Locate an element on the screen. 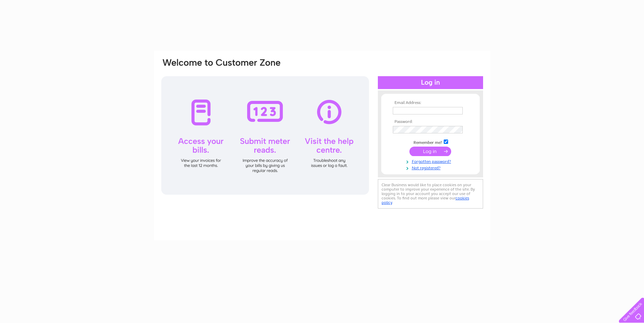 Image resolution: width=644 pixels, height=323 pixels. input: Submit is located at coordinates (430, 152).